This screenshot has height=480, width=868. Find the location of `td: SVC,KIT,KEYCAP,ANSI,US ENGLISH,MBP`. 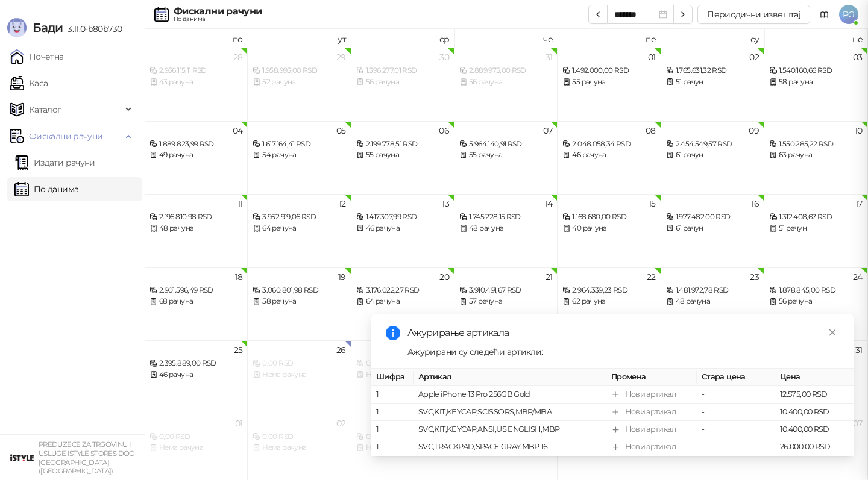

td: SVC,KIT,KEYCAP,ANSI,US ENGLISH,MBP is located at coordinates (510, 431).